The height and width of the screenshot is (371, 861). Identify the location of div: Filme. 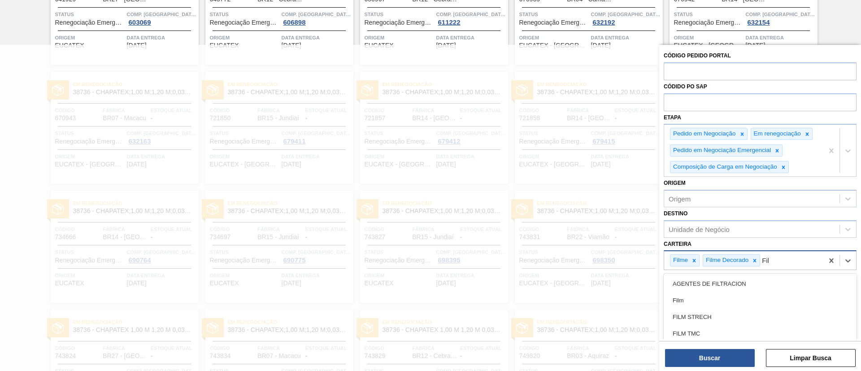
(680, 260).